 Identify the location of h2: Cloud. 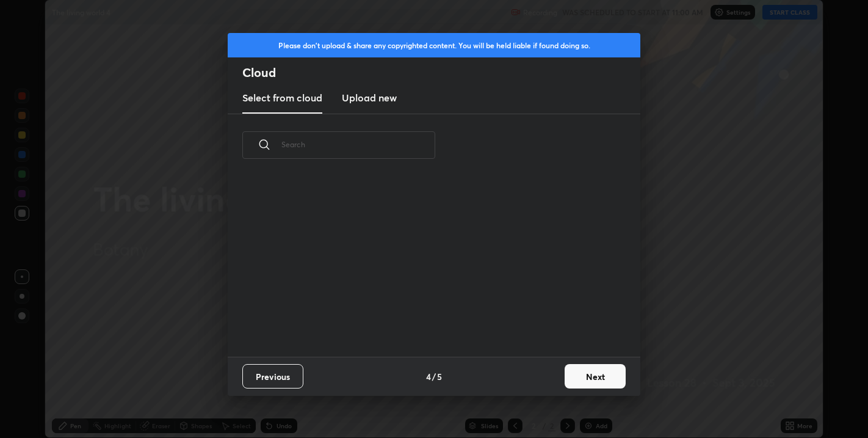
(441, 72).